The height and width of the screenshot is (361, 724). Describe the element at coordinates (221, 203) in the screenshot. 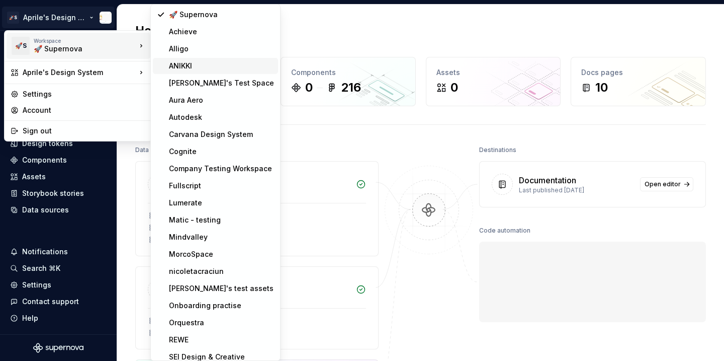

I see `div: Lumerate` at that location.